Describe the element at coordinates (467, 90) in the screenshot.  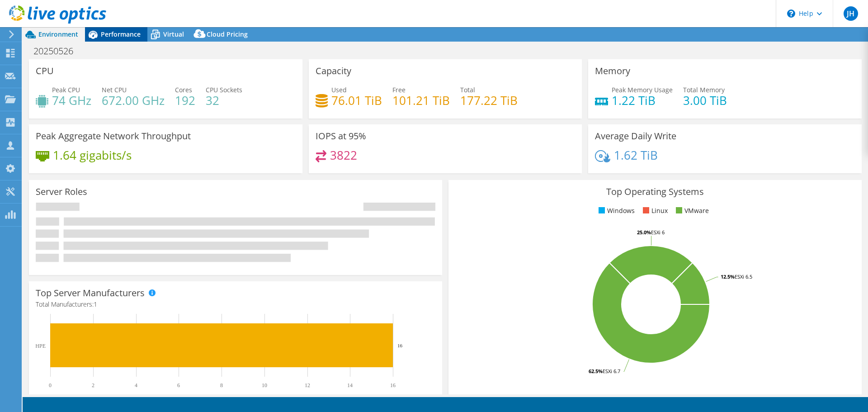
I see `span: Total` at that location.